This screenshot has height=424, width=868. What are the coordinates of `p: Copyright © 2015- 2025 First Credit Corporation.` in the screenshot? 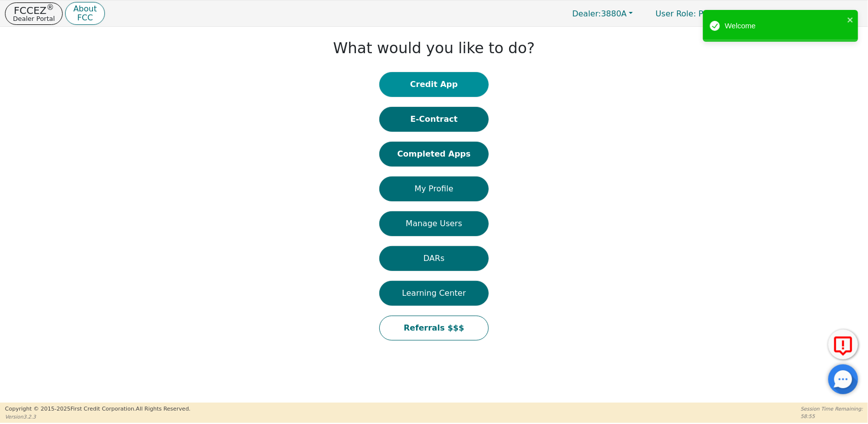 It's located at (97, 409).